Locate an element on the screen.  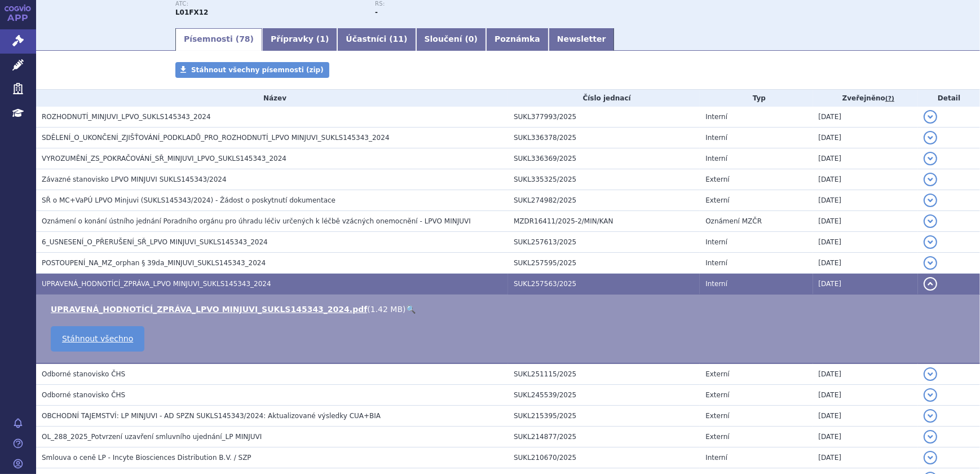
td: SUKL257613/2025 is located at coordinates (604, 242).